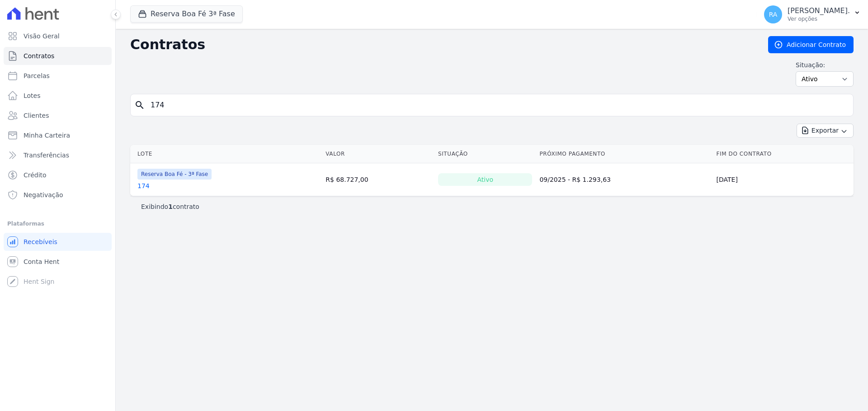 The height and width of the screenshot is (411, 868). Describe the element at coordinates (57, 262) in the screenshot. I see `a: Conta Hent` at that location.